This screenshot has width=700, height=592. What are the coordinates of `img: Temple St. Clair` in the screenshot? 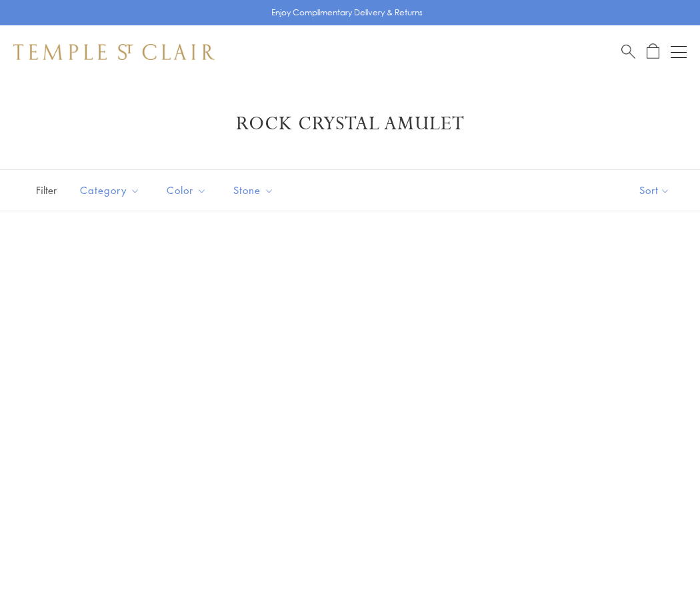 It's located at (114, 52).